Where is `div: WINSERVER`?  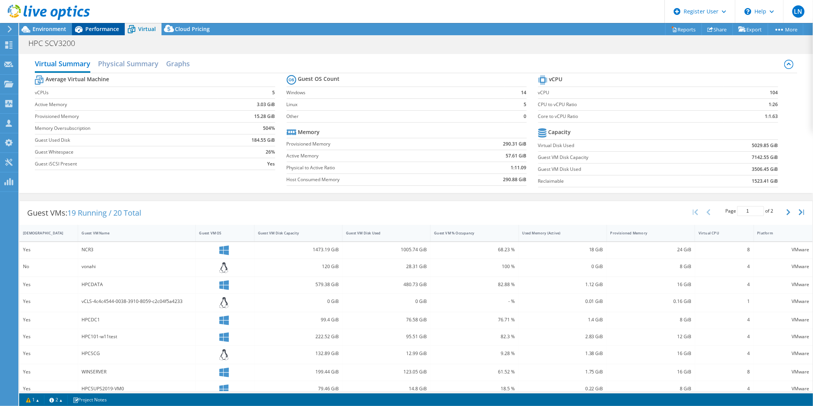
div: WINSERVER is located at coordinates (137, 372).